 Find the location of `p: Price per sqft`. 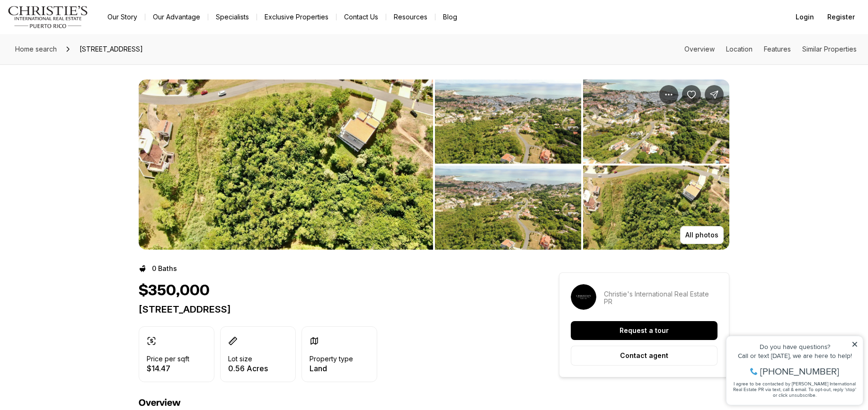

p: Price per sqft is located at coordinates (168, 359).